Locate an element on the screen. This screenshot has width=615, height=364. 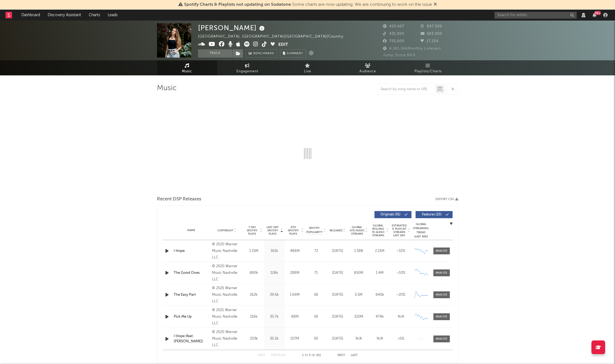
button: 99+ is located at coordinates (594, 15).